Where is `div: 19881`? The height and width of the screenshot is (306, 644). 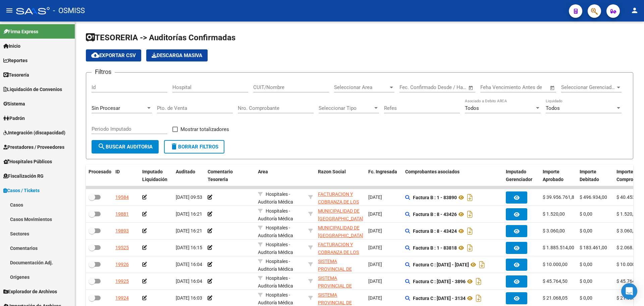 div: 19881 is located at coordinates (122, 214).